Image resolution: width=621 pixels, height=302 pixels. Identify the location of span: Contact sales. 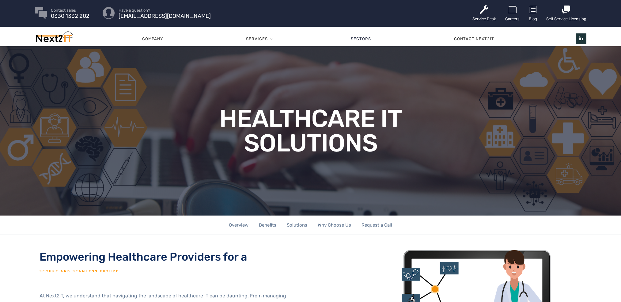
(70, 10).